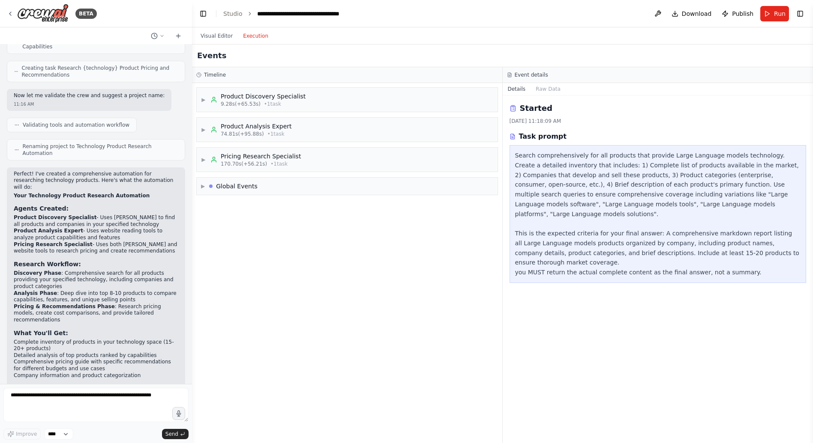 The image size is (813, 443). What do you see at coordinates (536, 108) in the screenshot?
I see `h2: Started` at bounding box center [536, 108].